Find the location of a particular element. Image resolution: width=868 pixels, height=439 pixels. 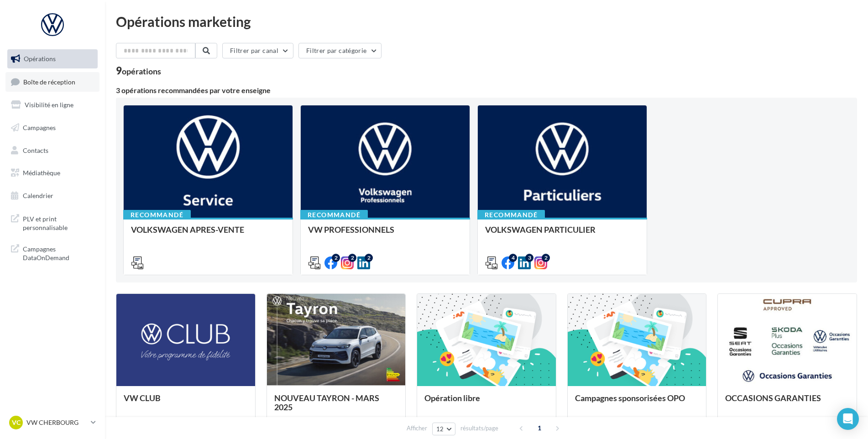

a: Campagnes is located at coordinates (52, 128).